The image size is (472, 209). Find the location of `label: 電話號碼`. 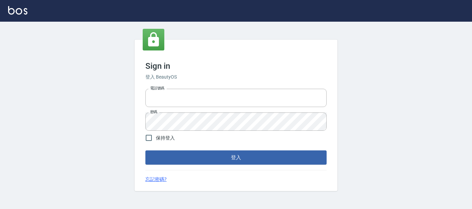

label: 電話號碼 is located at coordinates (157, 88).